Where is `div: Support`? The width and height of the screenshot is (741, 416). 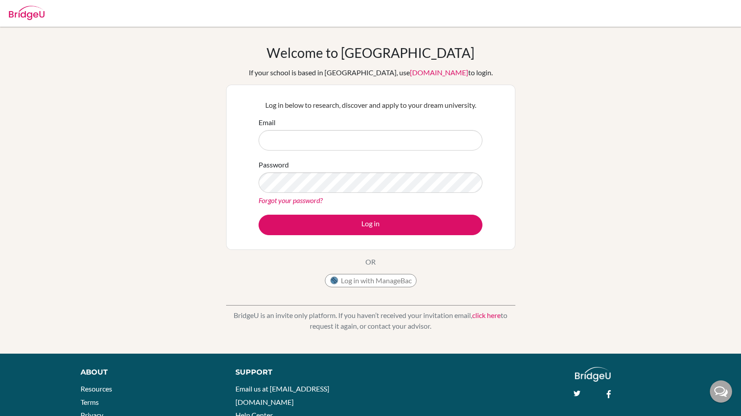 div: Support is located at coordinates (298, 372).